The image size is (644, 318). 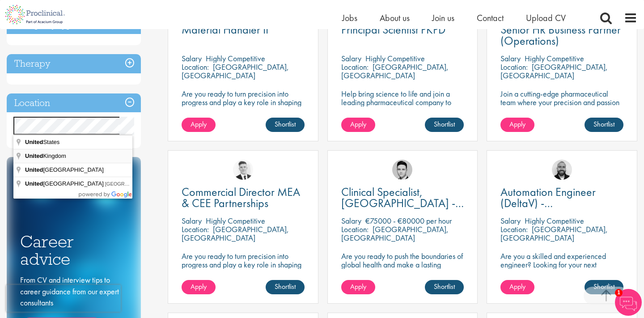 What do you see at coordinates (402, 170) in the screenshot?
I see `a: Connor Lynes` at bounding box center [402, 170].